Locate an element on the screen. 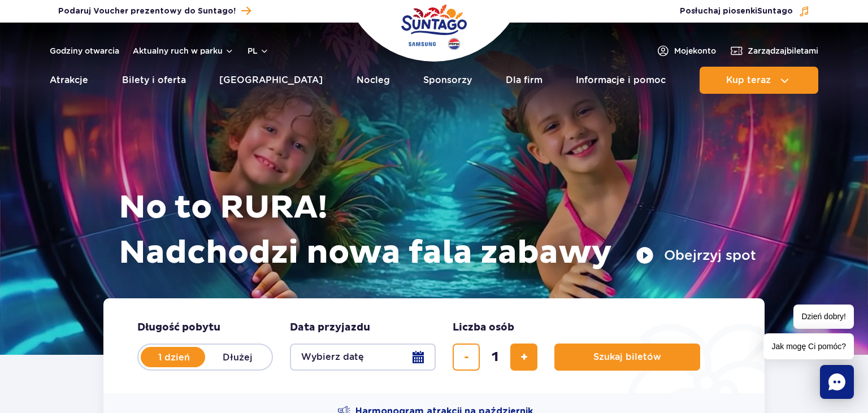 This screenshot has height=413, width=868. a: Atrakcje is located at coordinates (69, 80).